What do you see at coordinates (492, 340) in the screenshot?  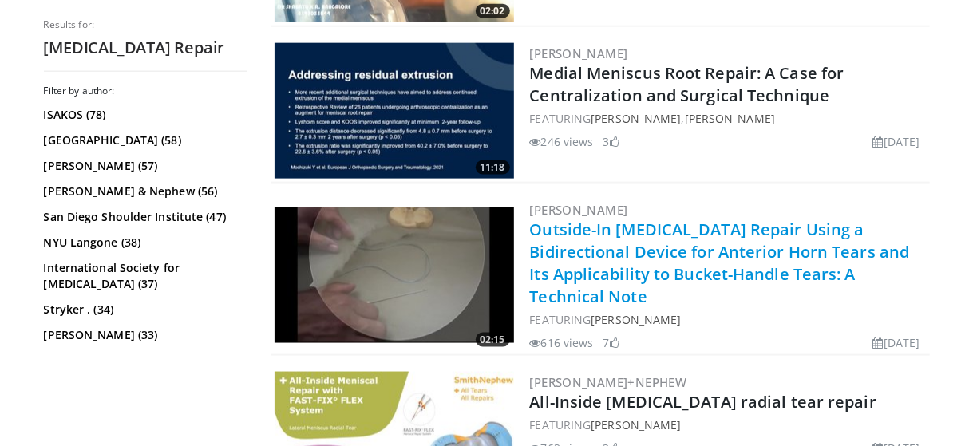 I see `span: 02:15` at bounding box center [492, 340].